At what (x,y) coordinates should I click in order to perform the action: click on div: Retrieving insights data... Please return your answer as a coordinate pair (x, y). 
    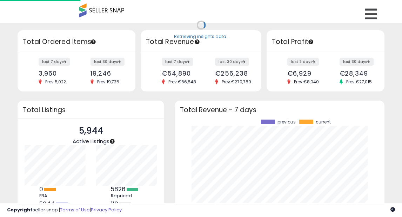
    Looking at the image, I should click on (201, 37).